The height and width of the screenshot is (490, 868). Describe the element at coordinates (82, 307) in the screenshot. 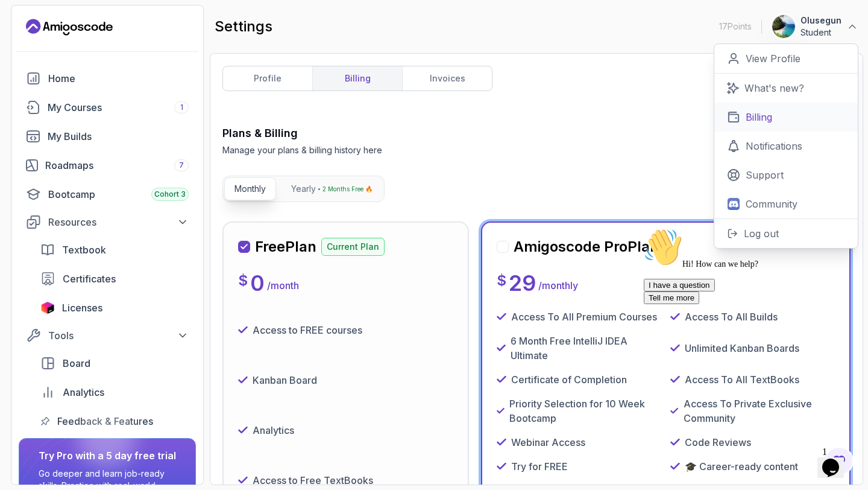

I see `span: Licenses` at that location.